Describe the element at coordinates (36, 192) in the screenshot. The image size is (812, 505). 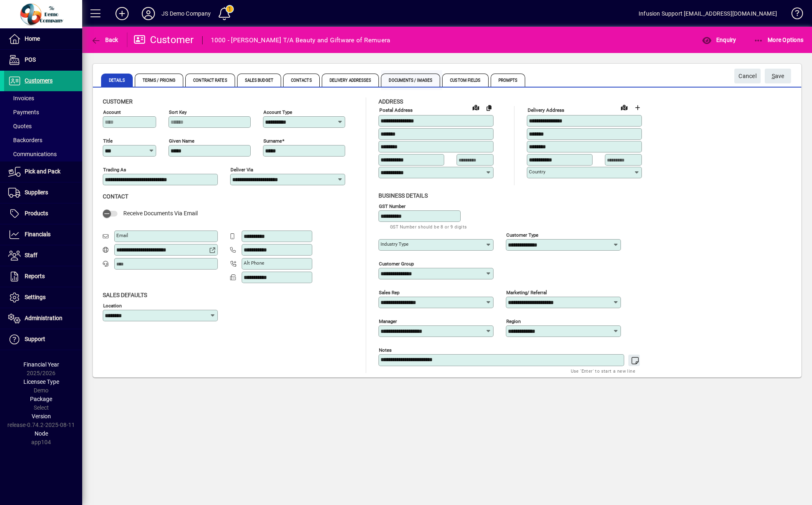
I see `span: Suppliers` at that location.